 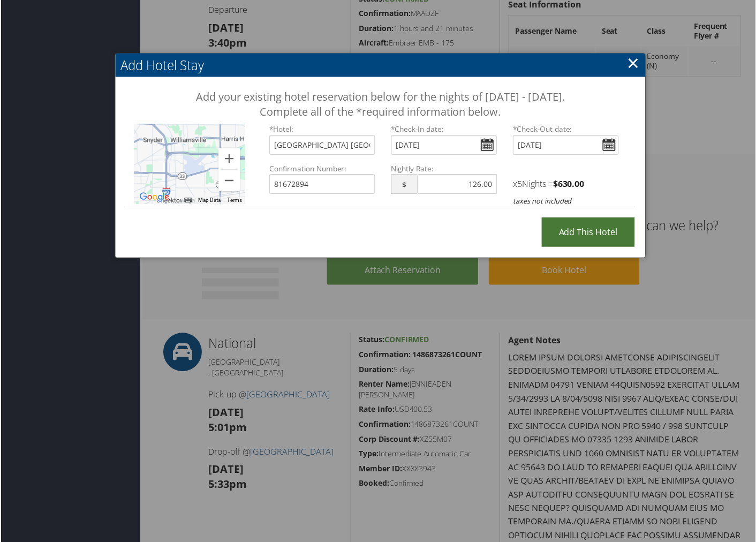 I want to click on span: 630.00, so click(x=572, y=184).